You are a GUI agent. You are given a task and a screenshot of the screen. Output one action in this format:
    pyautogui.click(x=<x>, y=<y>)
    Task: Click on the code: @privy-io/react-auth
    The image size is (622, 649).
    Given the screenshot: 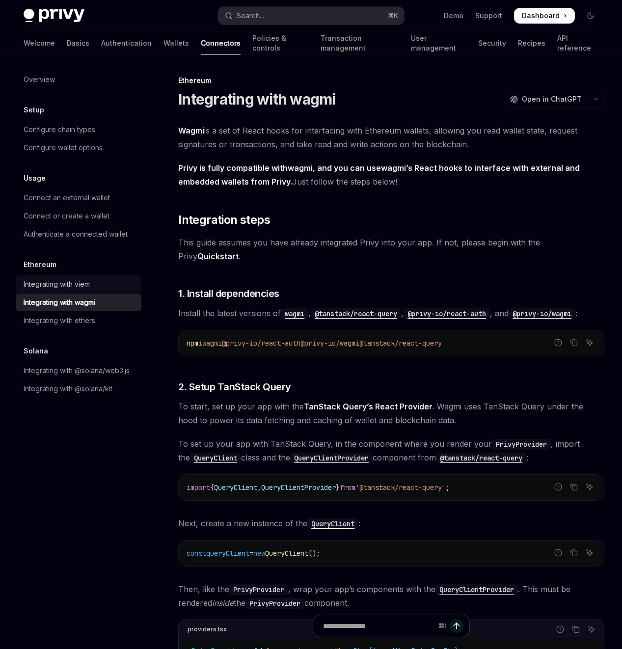 What is the action you would take?
    pyautogui.click(x=447, y=314)
    